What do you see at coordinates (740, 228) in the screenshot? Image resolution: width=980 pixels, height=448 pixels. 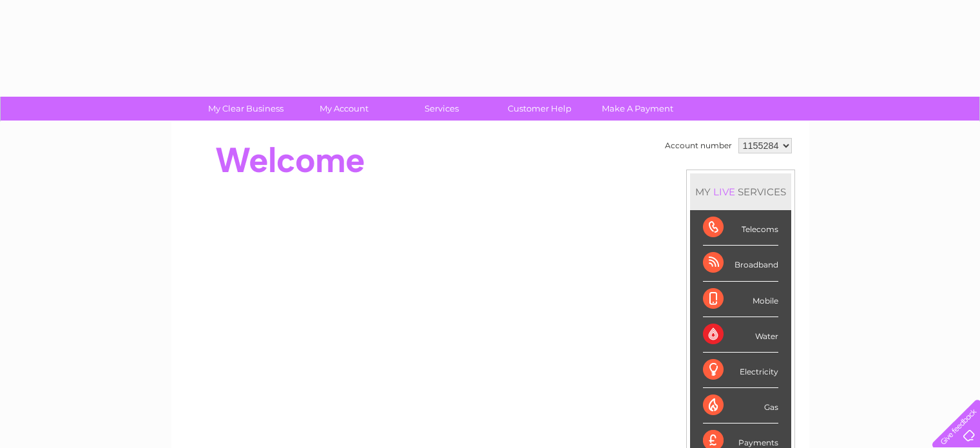 I see `div: Telecoms` at bounding box center [740, 228].